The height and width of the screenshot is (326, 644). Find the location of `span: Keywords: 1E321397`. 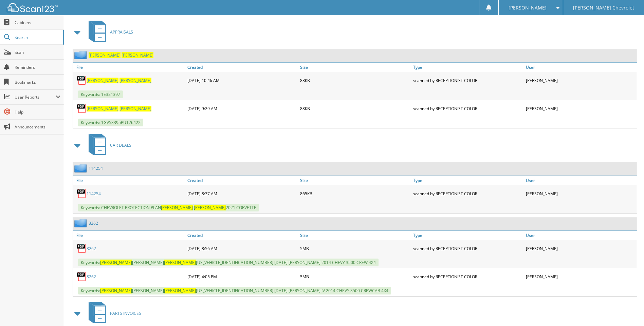

span: Keywords: 1E321397 is located at coordinates (101, 95).